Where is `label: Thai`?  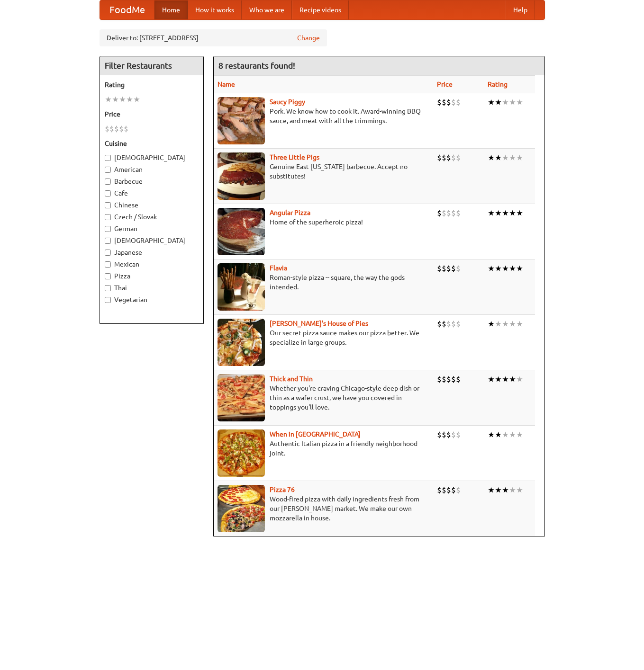
label: Thai is located at coordinates (151, 288).